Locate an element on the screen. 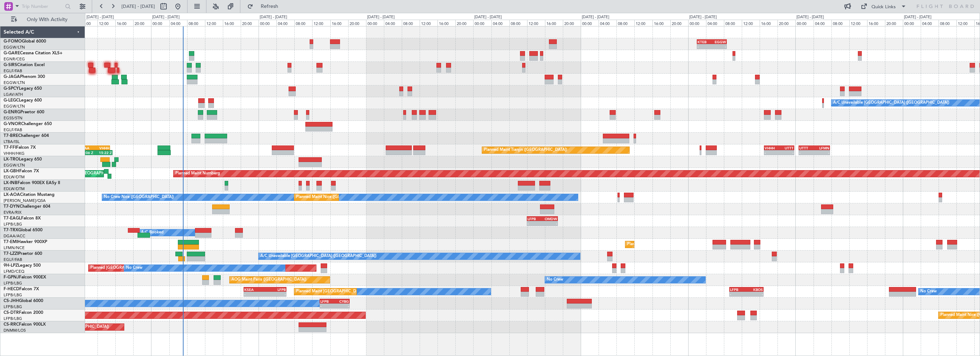 This screenshot has height=356, width=980. a: DNMM/LOS is located at coordinates (15, 330).